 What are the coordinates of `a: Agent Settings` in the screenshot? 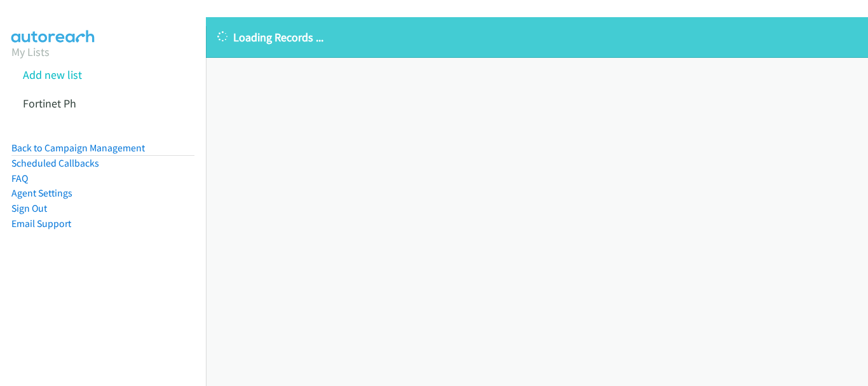 It's located at (42, 193).